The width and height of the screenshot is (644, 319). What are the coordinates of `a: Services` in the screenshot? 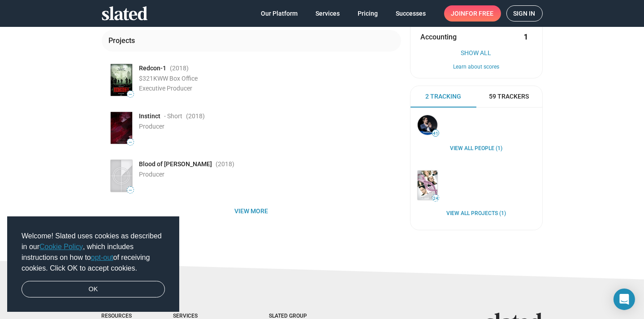 It's located at (328, 13).